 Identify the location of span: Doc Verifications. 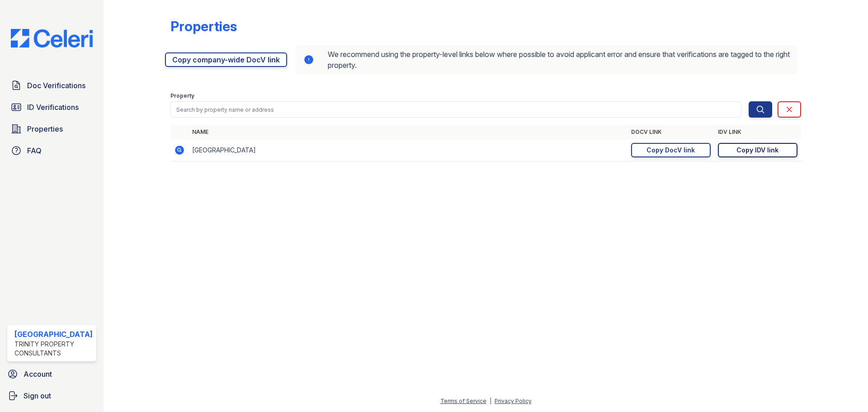
(56, 86).